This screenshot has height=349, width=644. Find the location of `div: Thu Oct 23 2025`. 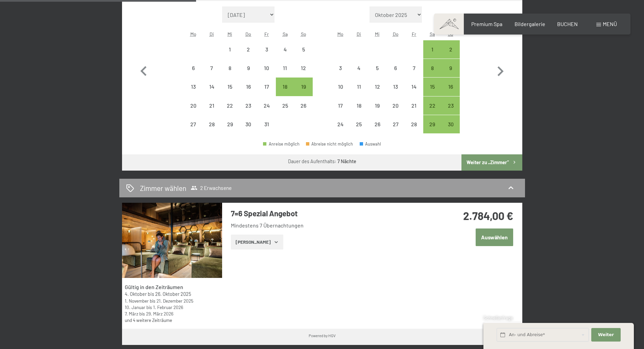

div: Thu Oct 23 2025 is located at coordinates (249, 106).